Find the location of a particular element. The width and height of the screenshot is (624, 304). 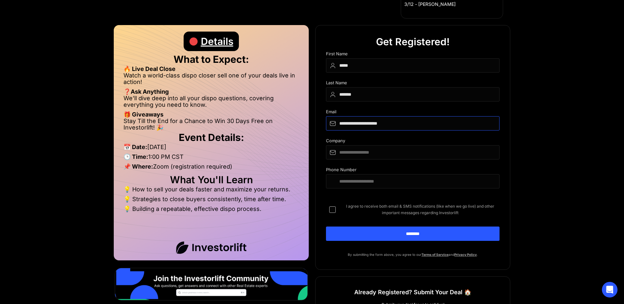

p: By submitting the form above, you agree to our and . is located at coordinates (413, 254).